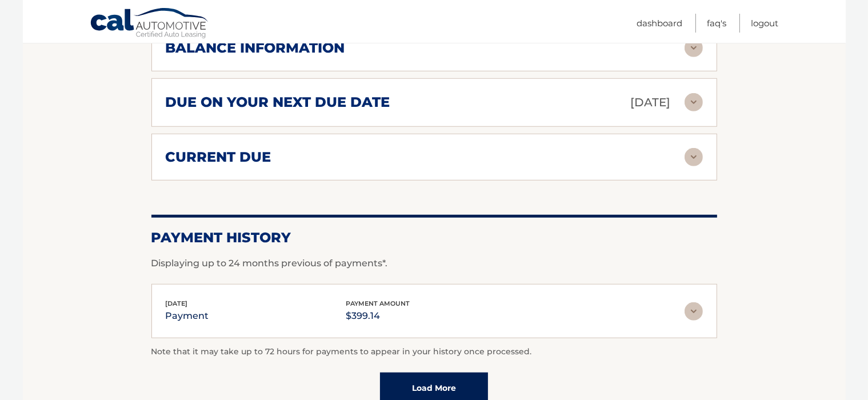 Image resolution: width=868 pixels, height=400 pixels. Describe the element at coordinates (660, 23) in the screenshot. I see `a: Dashboard` at that location.